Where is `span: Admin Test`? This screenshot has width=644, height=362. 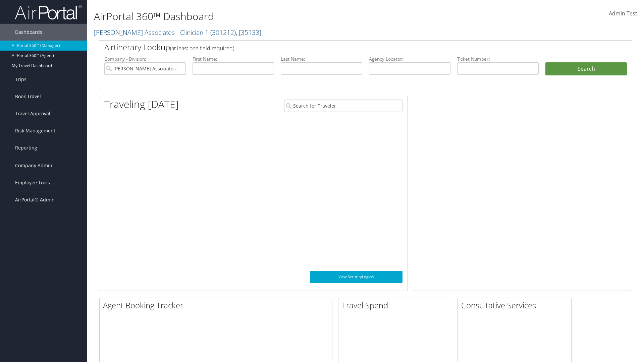 span: Admin Test is located at coordinates (623, 13).